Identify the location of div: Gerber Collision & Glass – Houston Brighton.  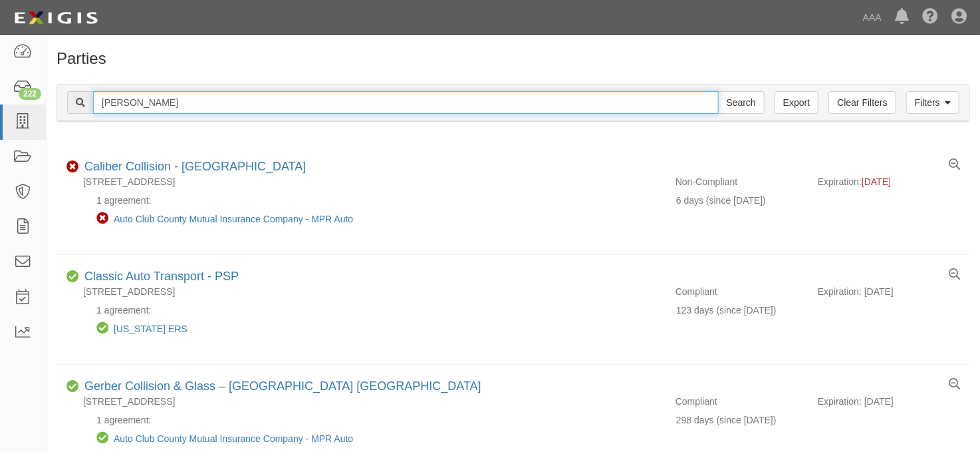
(280, 387).